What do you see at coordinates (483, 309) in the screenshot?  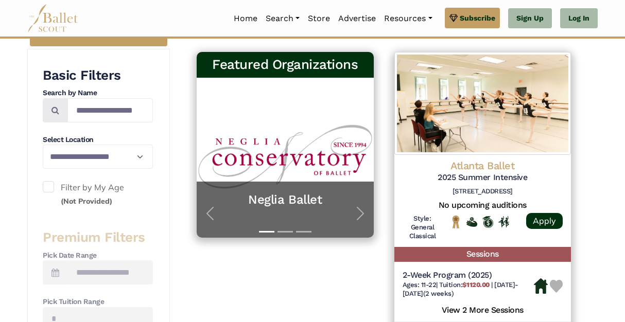 I see `h5: View 2 More Sessions` at bounding box center [483, 309].